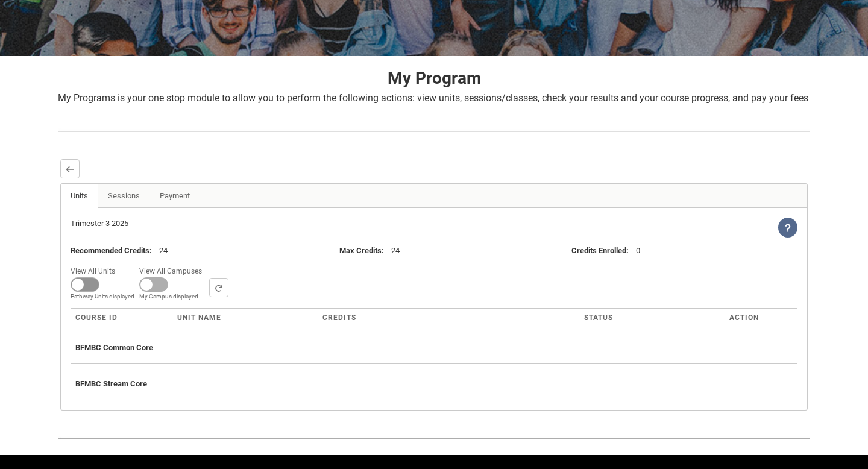 This screenshot has height=469, width=868. Describe the element at coordinates (97, 318) in the screenshot. I see `span: Course ID` at that location.